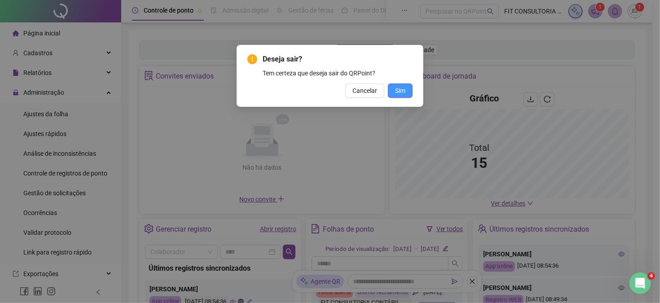 The width and height of the screenshot is (660, 303). Describe the element at coordinates (338, 59) in the screenshot. I see `span: Deseja sair?` at that location.